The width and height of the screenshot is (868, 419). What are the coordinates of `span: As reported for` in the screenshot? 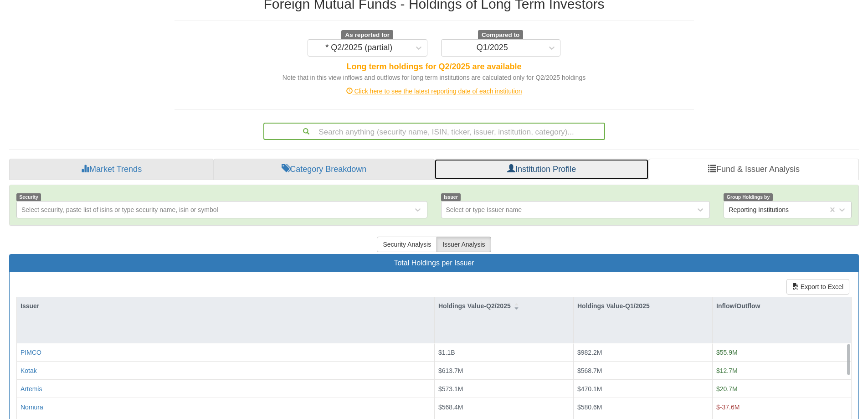 It's located at (367, 35).